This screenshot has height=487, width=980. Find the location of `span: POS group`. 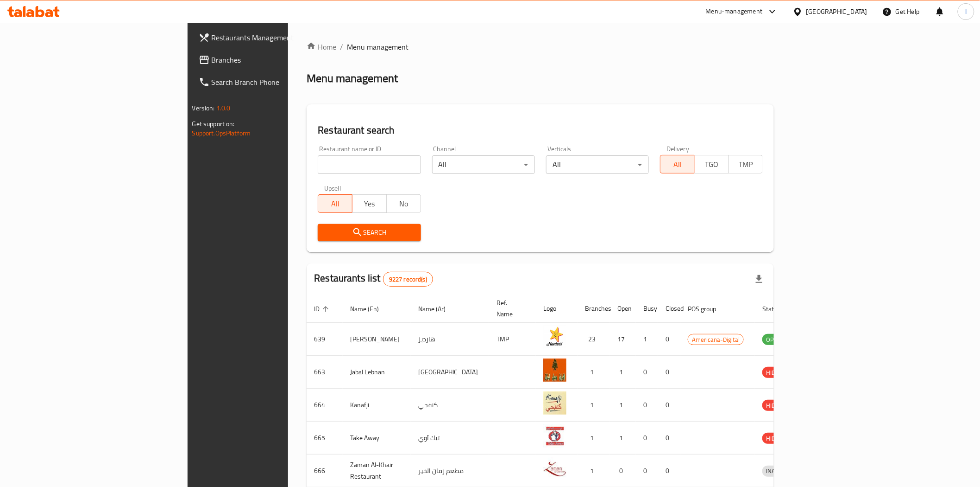

span: POS group is located at coordinates (708, 308).